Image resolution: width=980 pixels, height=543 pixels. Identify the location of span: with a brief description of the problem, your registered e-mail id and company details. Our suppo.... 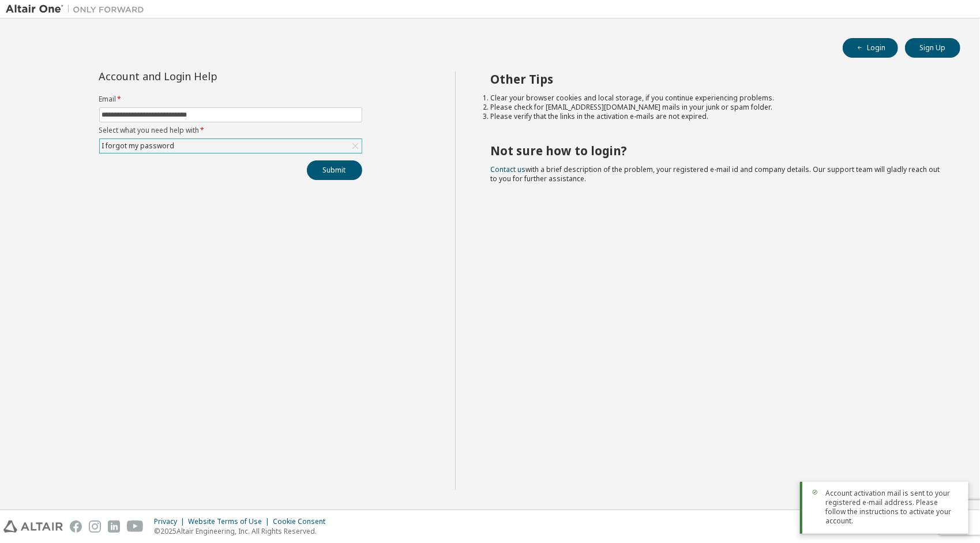
(715, 174).